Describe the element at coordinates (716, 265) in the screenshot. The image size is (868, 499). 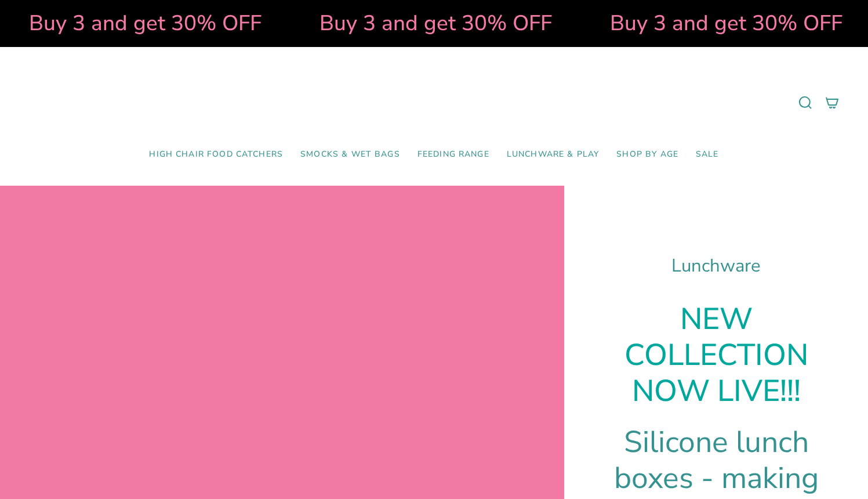
I see `h1: Lunchware` at that location.